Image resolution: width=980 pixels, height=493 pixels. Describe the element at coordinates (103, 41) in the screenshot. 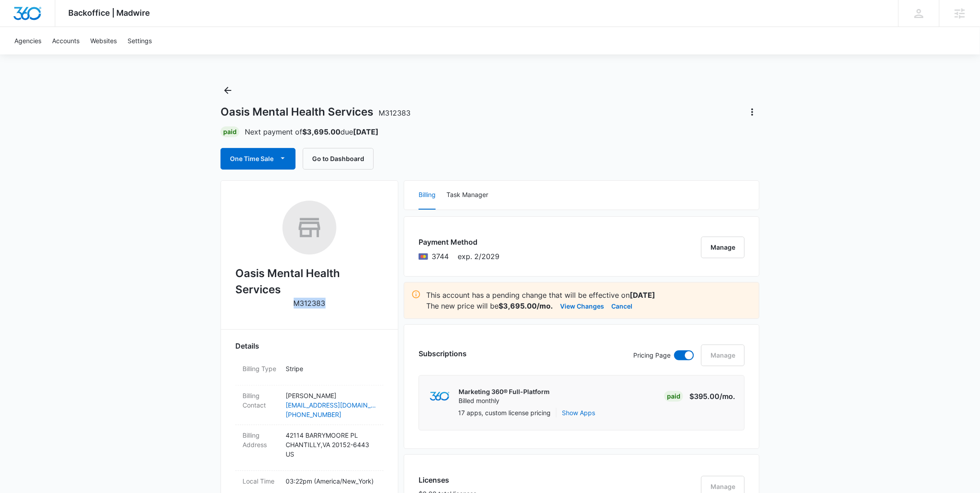

I see `a: Websites` at that location.